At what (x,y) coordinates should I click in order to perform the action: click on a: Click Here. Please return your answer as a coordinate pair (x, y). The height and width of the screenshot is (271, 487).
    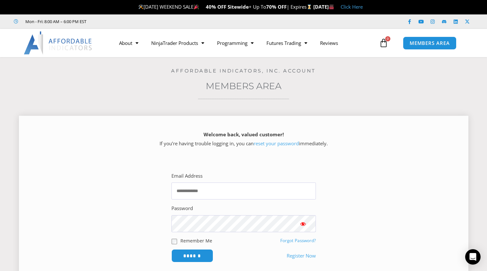
    Looking at the image, I should click on (352, 7).